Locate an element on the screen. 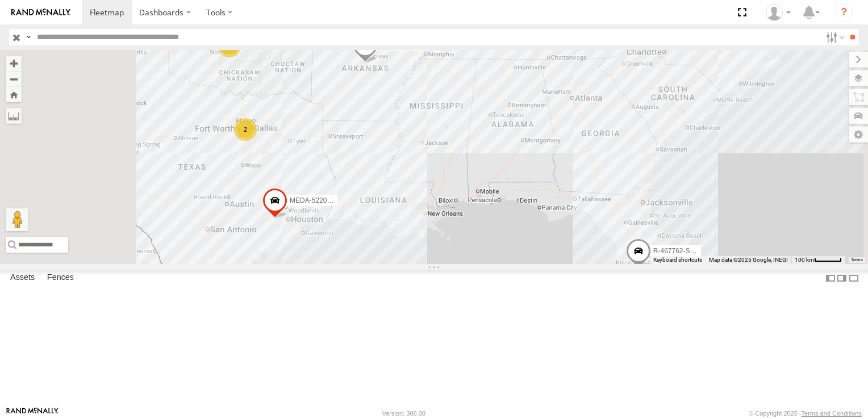 The height and width of the screenshot is (419, 868). button: Zoom in is located at coordinates (14, 63).